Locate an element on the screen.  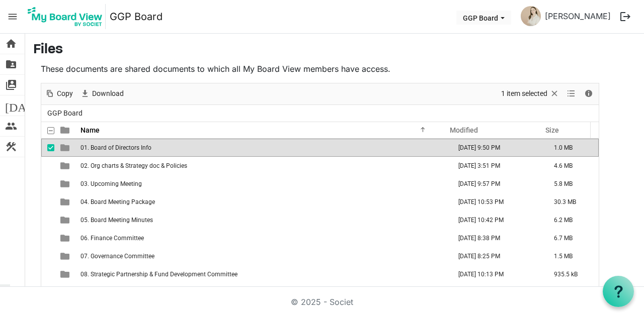
span: 1 item selected is located at coordinates (524, 93).